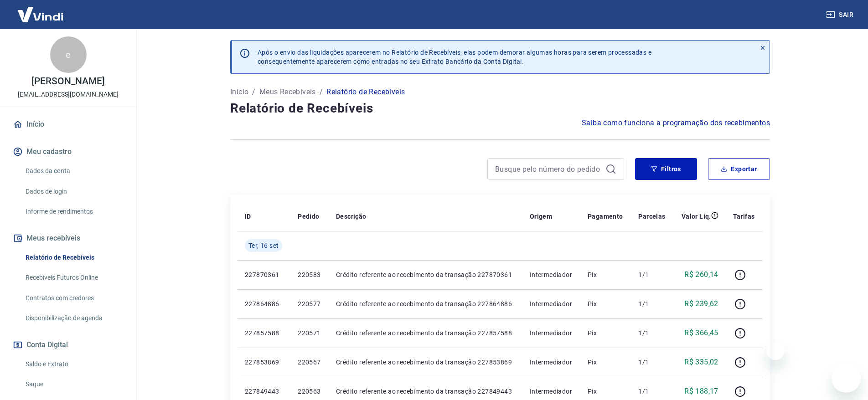 This screenshot has width=868, height=400. I want to click on a: Saque, so click(73, 384).